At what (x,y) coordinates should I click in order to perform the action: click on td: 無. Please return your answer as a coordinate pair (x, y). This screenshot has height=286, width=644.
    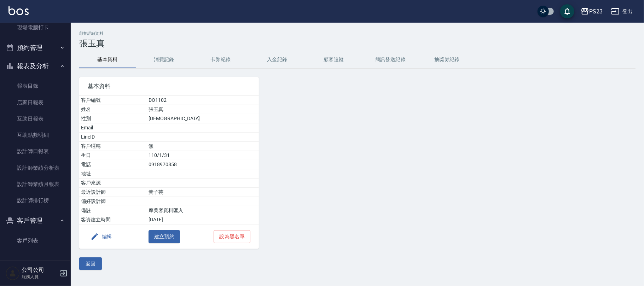
    Looking at the image, I should click on (203, 146).